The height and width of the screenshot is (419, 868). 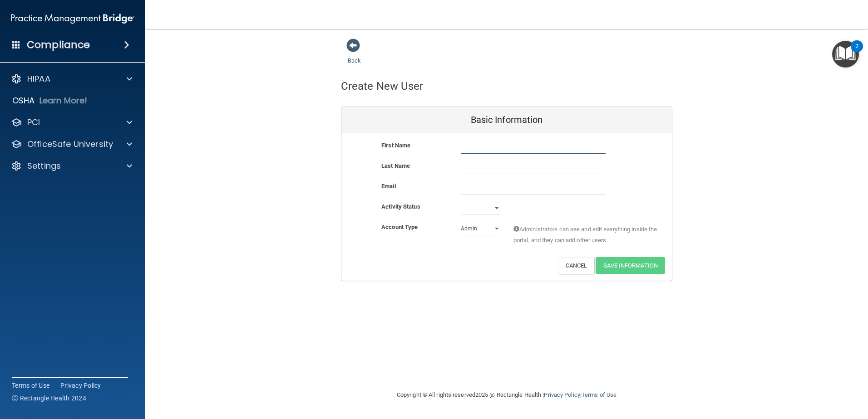 What do you see at coordinates (71, 144) in the screenshot?
I see `a: OfficeSafe University` at bounding box center [71, 144].